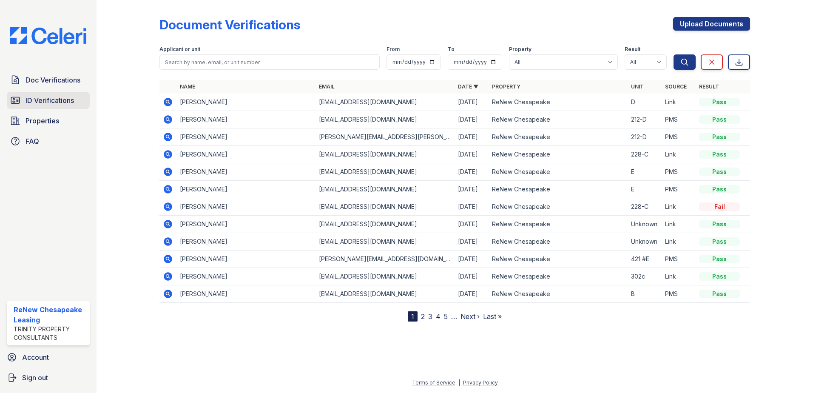 This screenshot has width=813, height=393. Describe the element at coordinates (48, 36) in the screenshot. I see `img: CE_Logo_Blue-a8612792a0a2168367f1c8372b55b34899dd931a85d93a1a3d3e32e68fde9ad4.png` at that location.